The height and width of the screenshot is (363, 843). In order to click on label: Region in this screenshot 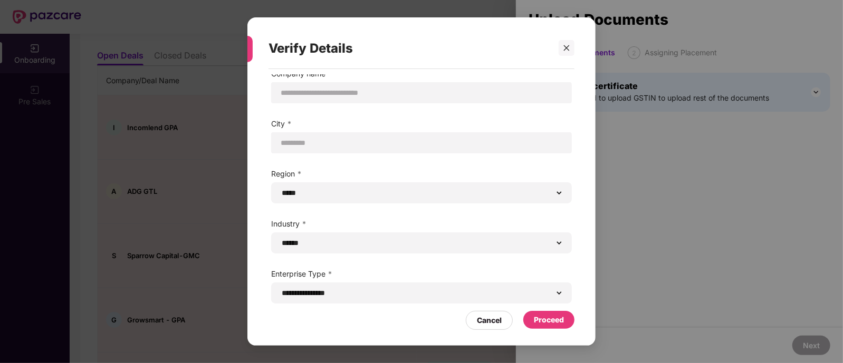, I will do `click(421, 174)`.